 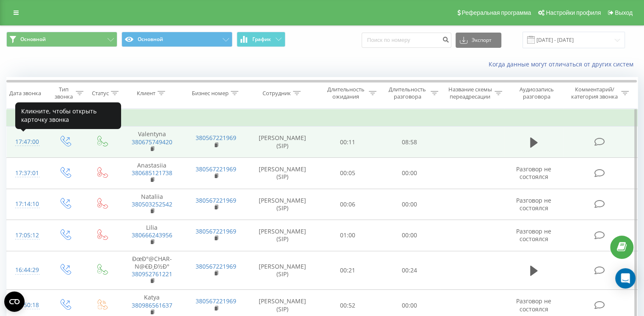 I want to click on div: Длительность разговора, so click(x=407, y=93).